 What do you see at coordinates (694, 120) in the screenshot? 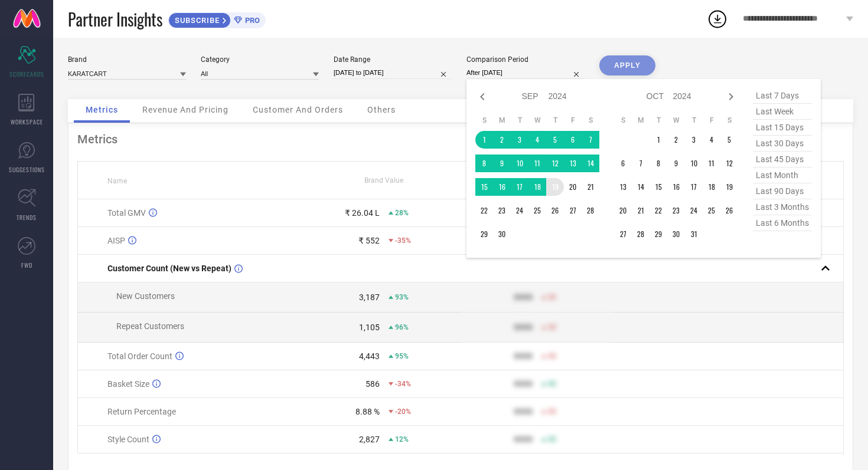
I see `th: Thursday` at bounding box center [694, 120].